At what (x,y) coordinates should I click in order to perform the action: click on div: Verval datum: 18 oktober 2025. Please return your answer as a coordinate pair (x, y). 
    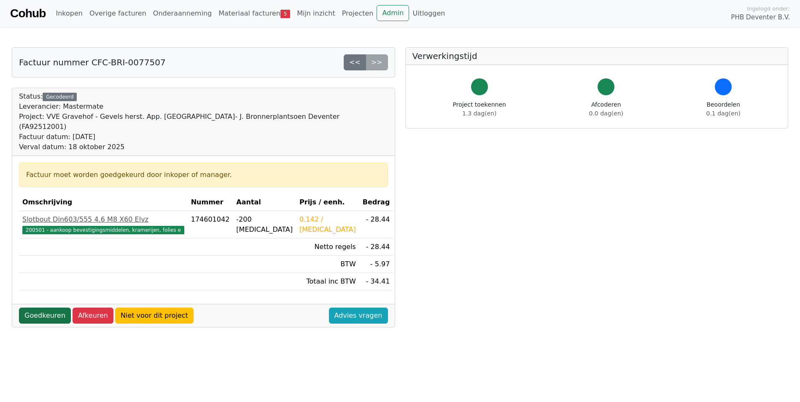
    Looking at the image, I should click on (203, 147).